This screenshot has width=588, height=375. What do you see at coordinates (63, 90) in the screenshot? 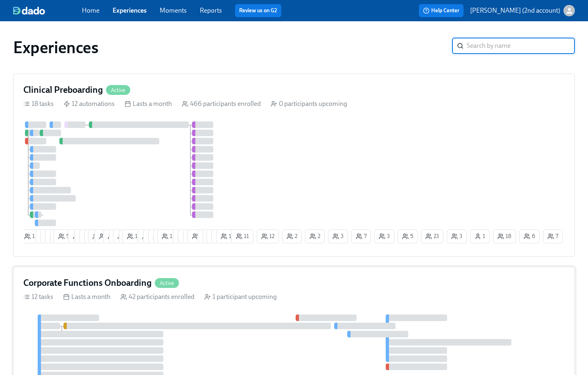
I see `h4: Clinical Preboarding` at bounding box center [63, 90].